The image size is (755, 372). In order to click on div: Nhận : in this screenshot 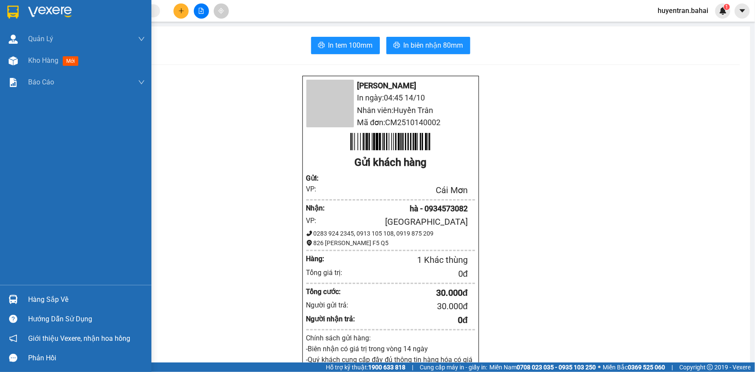, I will do `click(317, 208)`.